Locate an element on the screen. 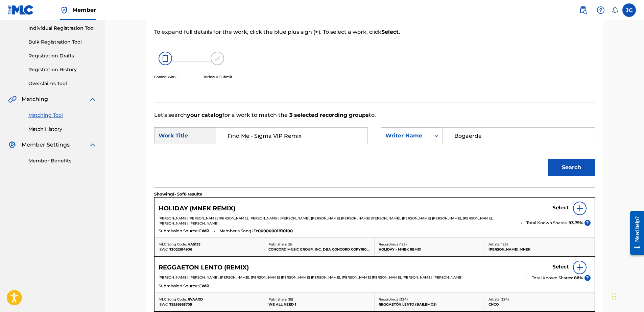 Image resolution: width=644 pixels, height=312 pixels. span: T3022614906 is located at coordinates (180, 249).